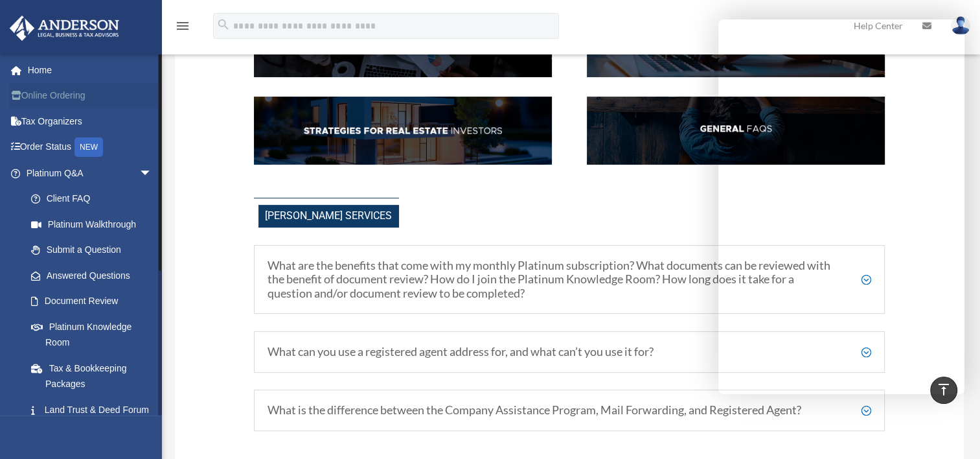 This screenshot has height=459, width=980. Describe the element at coordinates (90, 147) in the screenshot. I see `a: Order StatusNEW` at that location.